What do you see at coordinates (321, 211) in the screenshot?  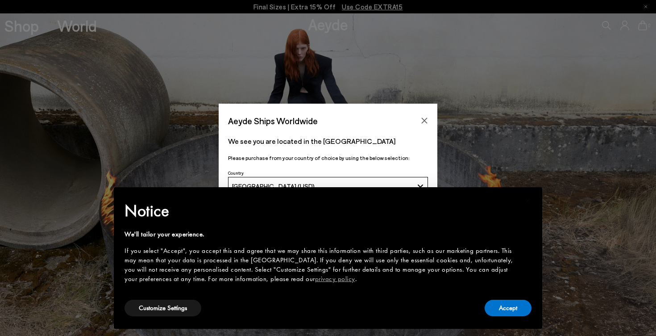 I see `h2: Notice` at bounding box center [321, 211].